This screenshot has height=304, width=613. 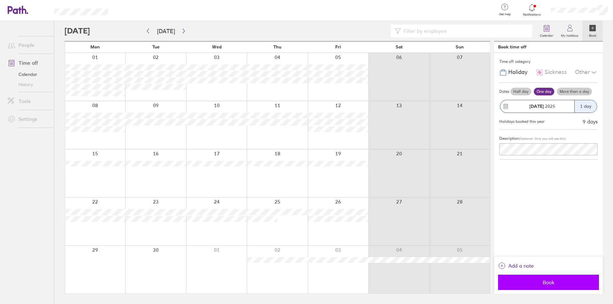 I want to click on span: Add a note, so click(x=521, y=266).